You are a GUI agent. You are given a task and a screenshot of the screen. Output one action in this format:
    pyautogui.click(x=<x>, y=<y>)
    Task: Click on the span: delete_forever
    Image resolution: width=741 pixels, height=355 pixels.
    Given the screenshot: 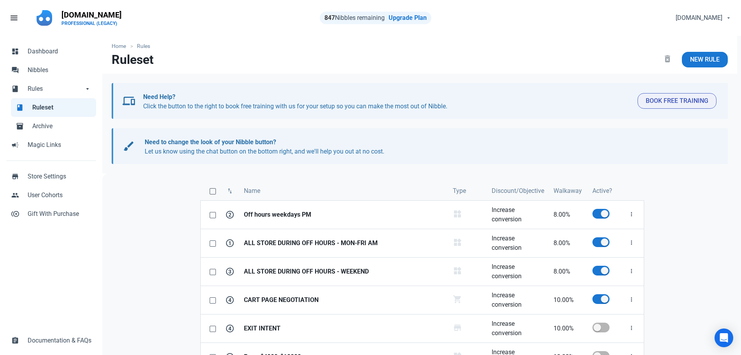 What is the action you would take?
    pyautogui.click(x=668, y=59)
    